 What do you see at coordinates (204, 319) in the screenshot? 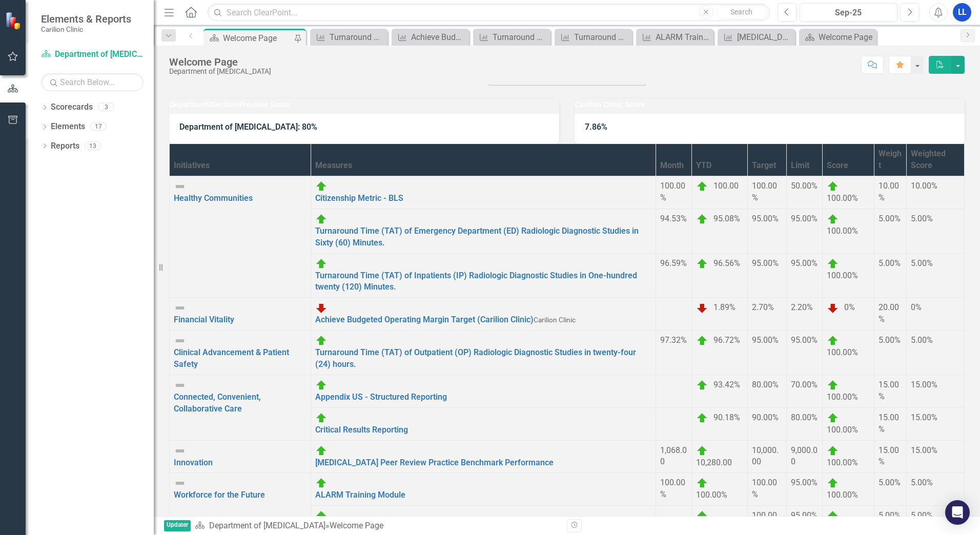
I see `a: Financial Vitality` at bounding box center [204, 319].